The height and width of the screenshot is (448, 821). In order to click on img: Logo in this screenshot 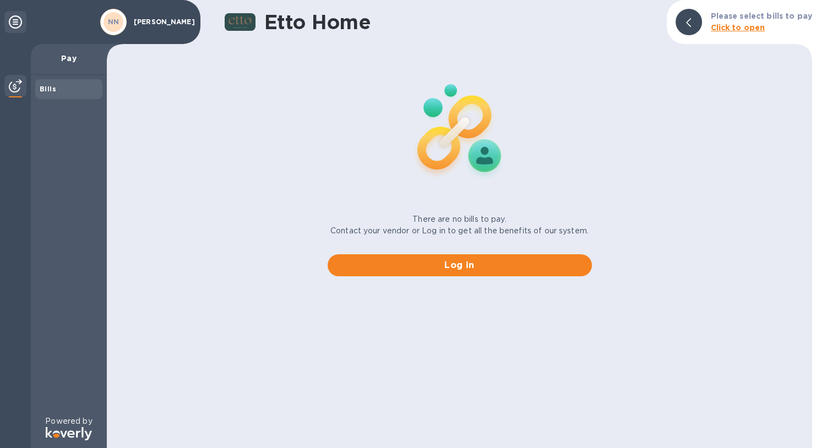, I will do `click(69, 434)`.